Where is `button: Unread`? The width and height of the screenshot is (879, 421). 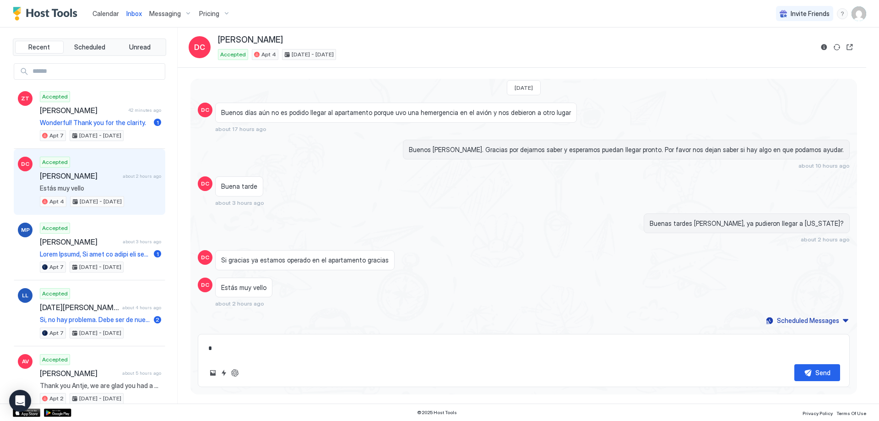 button: Unread is located at coordinates (140, 47).